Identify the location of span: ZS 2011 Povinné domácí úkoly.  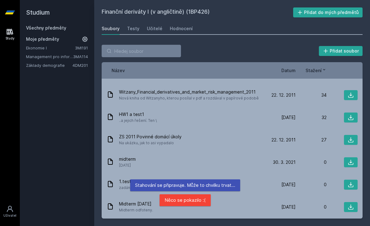
(150, 136).